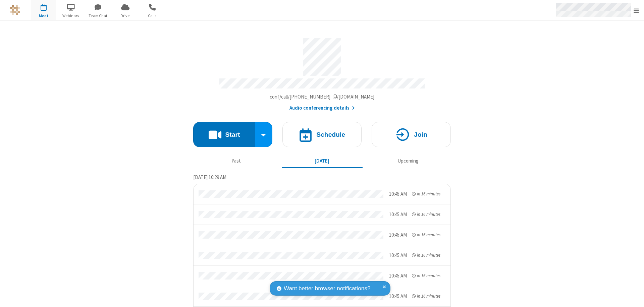 Image resolution: width=644 pixels, height=307 pixels. Describe the element at coordinates (232, 134) in the screenshot. I see `h4: Start` at that location.